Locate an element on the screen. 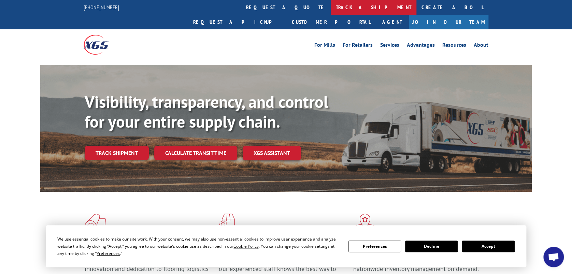  b: Visibility, transparency, and control for your entire supply chain. is located at coordinates (207, 112).